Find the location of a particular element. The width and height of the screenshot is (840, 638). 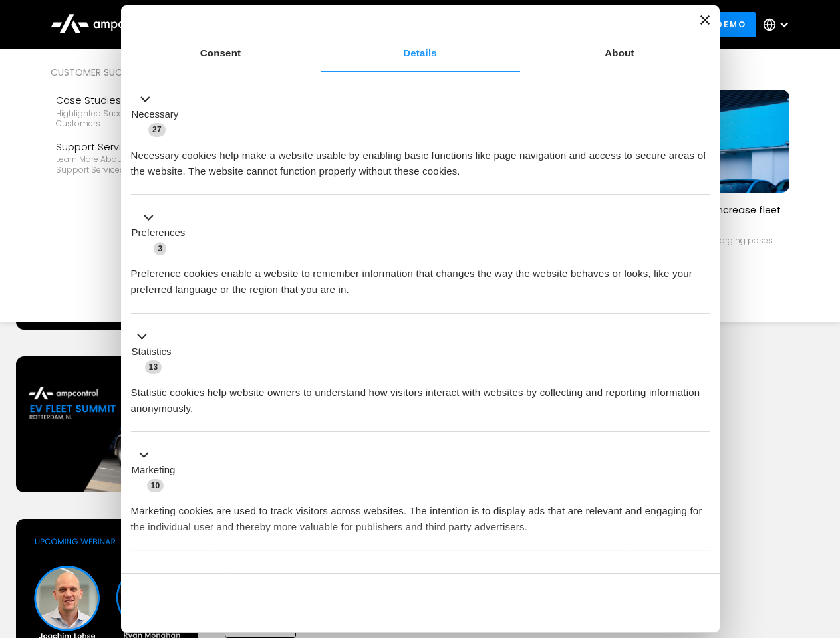

button: Unclassified (2) is located at coordinates (186, 574).